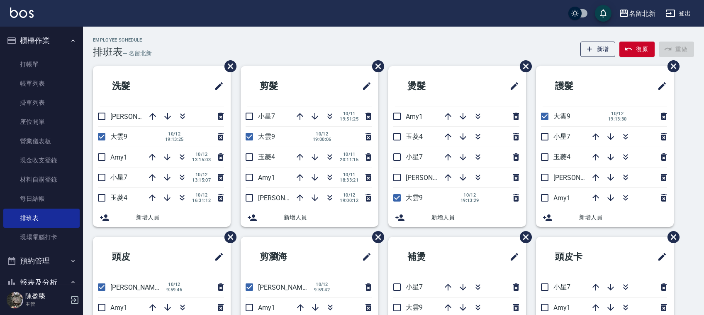 The image size is (704, 315). Describe the element at coordinates (41, 102) in the screenshot. I see `a: 掛單列表` at that location.